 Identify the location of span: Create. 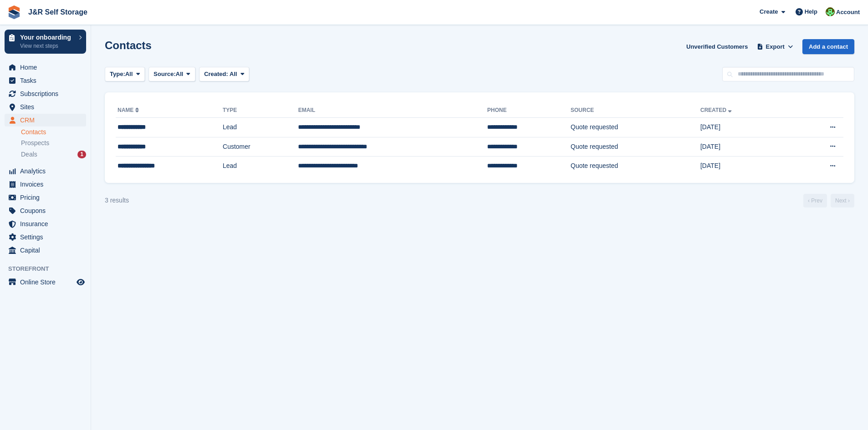
(769, 12).